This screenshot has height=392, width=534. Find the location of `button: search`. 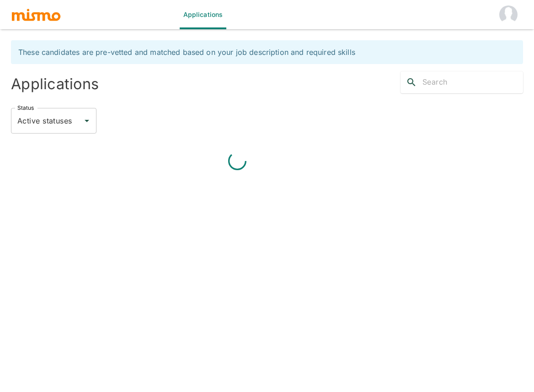

button: search is located at coordinates (412, 82).